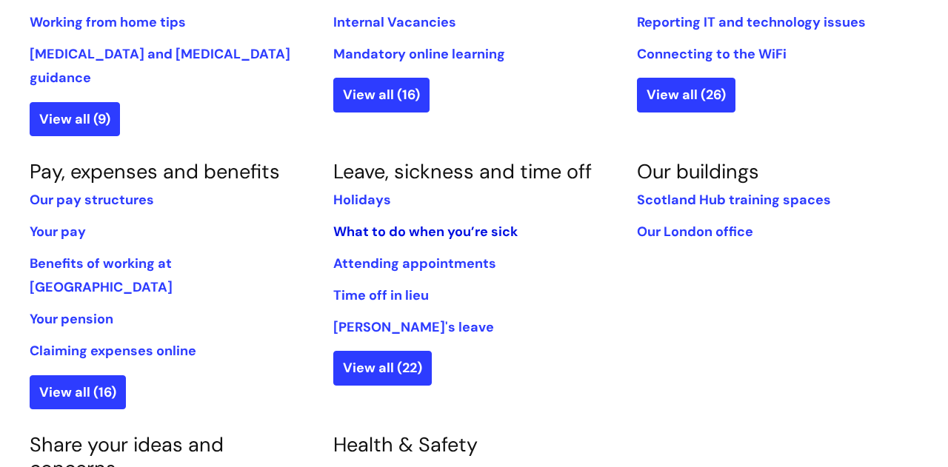 Image resolution: width=948 pixels, height=467 pixels. What do you see at coordinates (462, 171) in the screenshot?
I see `a: Leave, sickness and time off` at bounding box center [462, 171].